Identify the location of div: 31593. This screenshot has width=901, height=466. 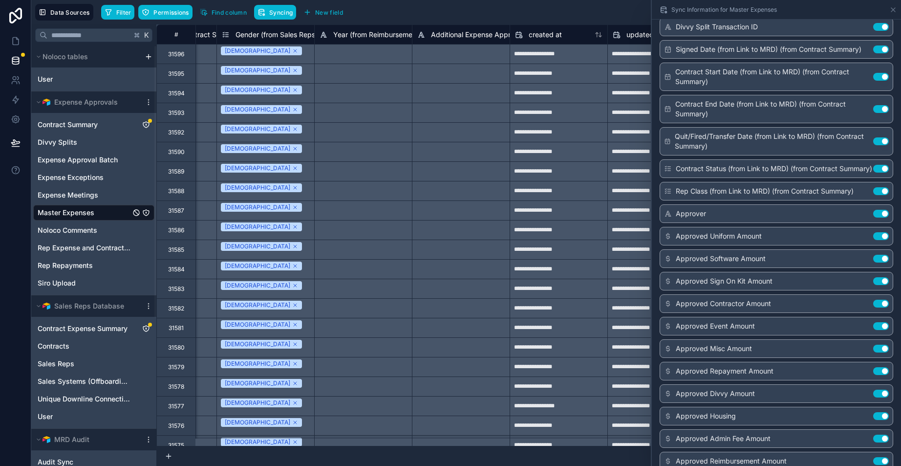
(176, 113).